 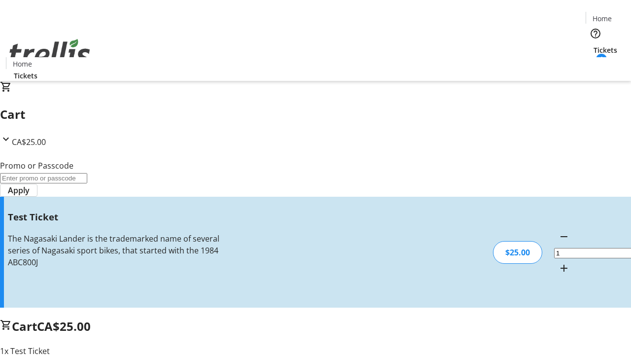 What do you see at coordinates (115, 250) in the screenshot?
I see `div: The Nagasaki Lander is the trademarked name of several series of Nagasaki sport bikes, that start...` at bounding box center [115, 250].